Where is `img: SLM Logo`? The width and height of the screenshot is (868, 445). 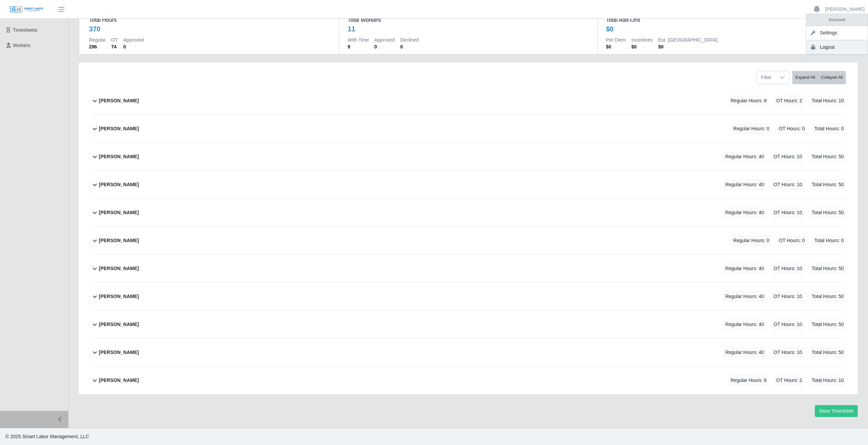
img: SLM Logo is located at coordinates (27, 10).